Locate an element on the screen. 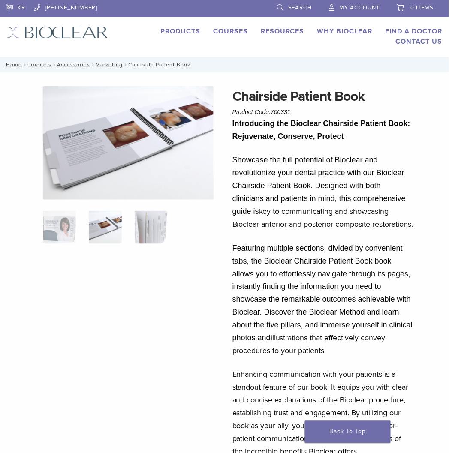 The width and height of the screenshot is (449, 453). span: Search is located at coordinates (300, 8).